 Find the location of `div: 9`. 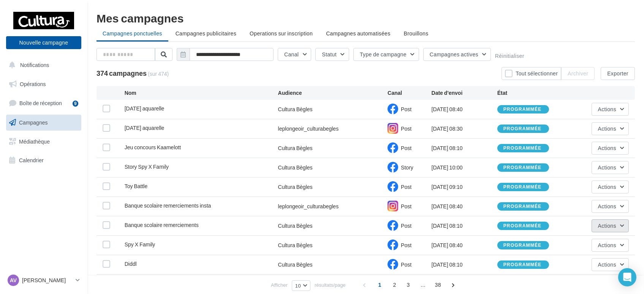

div: 9 is located at coordinates (75, 103).